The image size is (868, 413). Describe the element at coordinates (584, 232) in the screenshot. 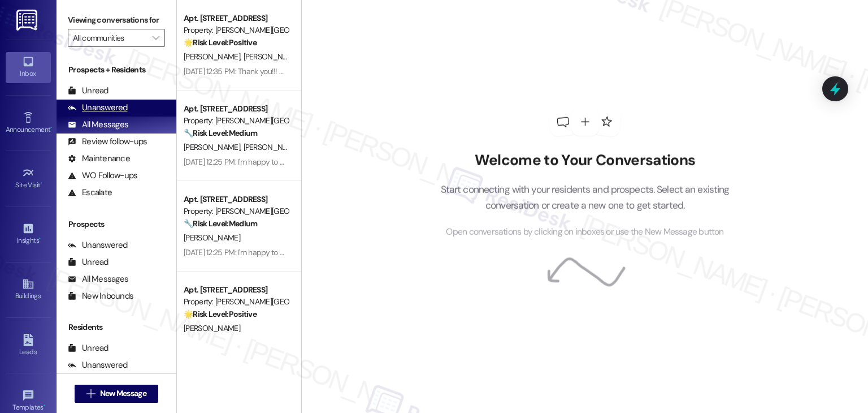

I see `span: Open conversations by clicking on inboxes or use the New Message button` at that location.